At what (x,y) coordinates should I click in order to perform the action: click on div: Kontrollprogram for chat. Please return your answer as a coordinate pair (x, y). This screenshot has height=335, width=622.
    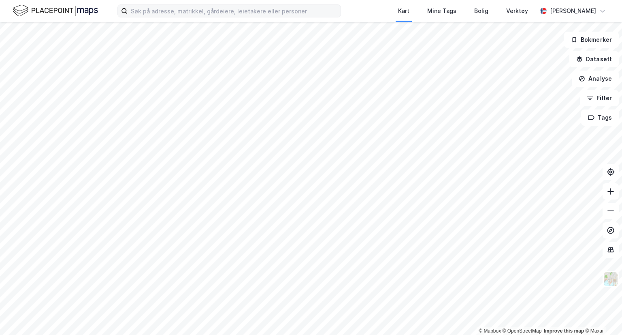
    Looking at the image, I should click on (602, 315).